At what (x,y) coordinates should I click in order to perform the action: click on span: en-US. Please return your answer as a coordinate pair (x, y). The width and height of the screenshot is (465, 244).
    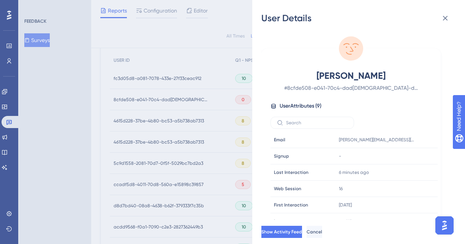
    Looking at the image, I should click on (345, 222).